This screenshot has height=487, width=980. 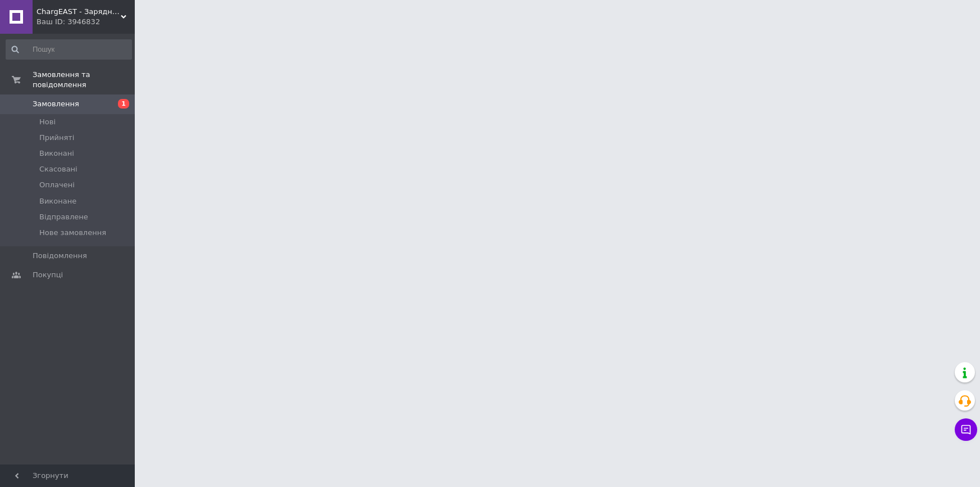 I want to click on span: Замовлення та повідомлення, so click(x=84, y=80).